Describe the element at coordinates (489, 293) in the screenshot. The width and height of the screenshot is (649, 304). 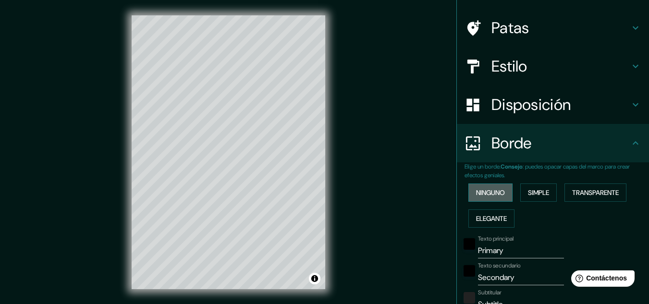
I see `font: Subtitular` at that location.